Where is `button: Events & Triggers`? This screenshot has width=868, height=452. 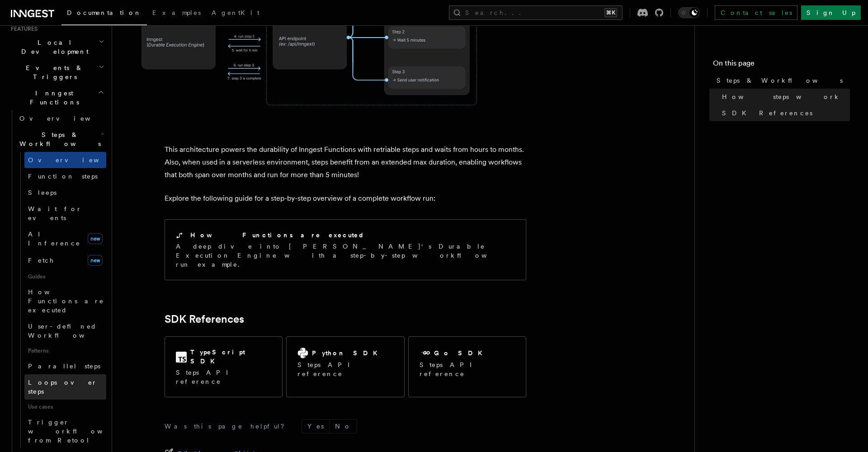
button: Events & Triggers is located at coordinates (56, 72).